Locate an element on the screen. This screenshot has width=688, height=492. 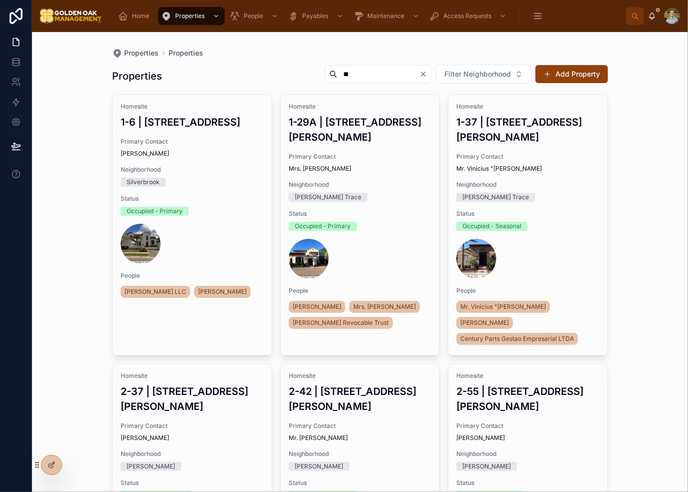
div: Silverbrook is located at coordinates (143, 182).